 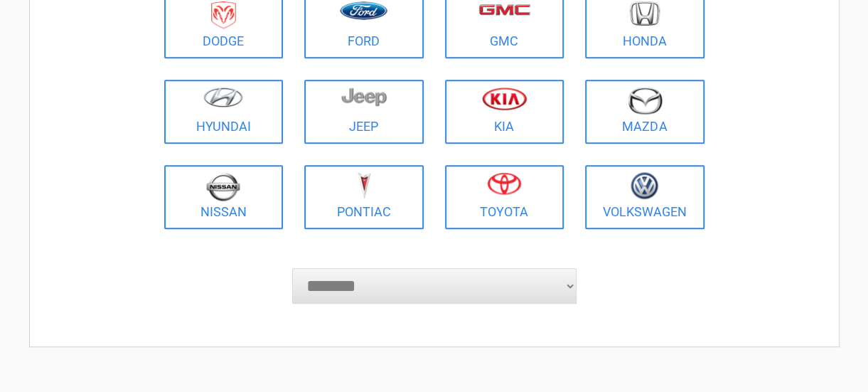 What do you see at coordinates (223, 97) in the screenshot?
I see `img: hyundai` at bounding box center [223, 97].